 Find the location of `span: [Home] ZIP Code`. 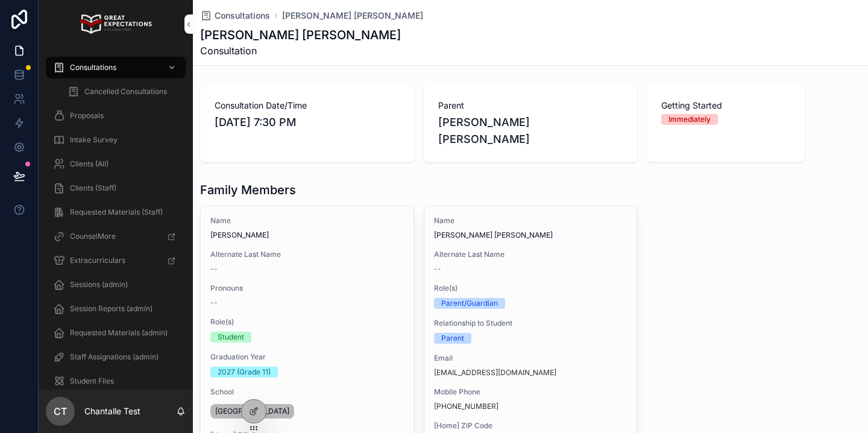

span: [Home] ZIP Code is located at coordinates (531, 426).